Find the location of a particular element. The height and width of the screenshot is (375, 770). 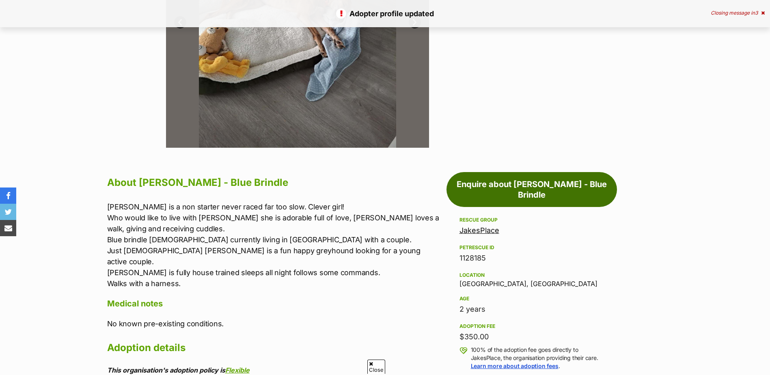

a: JakesPlace is located at coordinates (479, 230).